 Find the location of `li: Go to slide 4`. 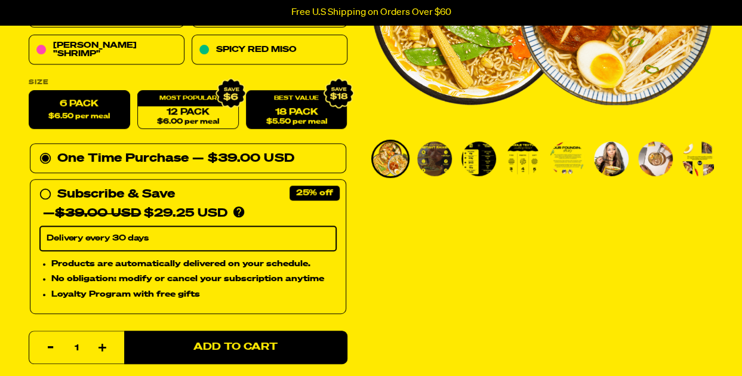

li: Go to slide 4 is located at coordinates (523, 159).